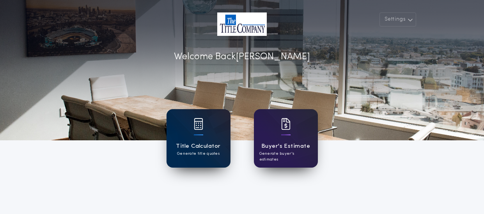 The image size is (484, 214). I want to click on p: Generate title quotes, so click(198, 154).